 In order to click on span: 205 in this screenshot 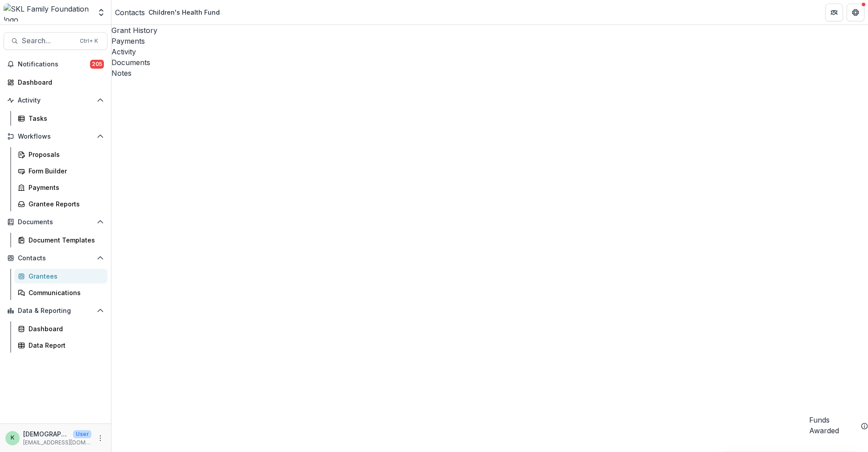, I will do `click(97, 64)`.